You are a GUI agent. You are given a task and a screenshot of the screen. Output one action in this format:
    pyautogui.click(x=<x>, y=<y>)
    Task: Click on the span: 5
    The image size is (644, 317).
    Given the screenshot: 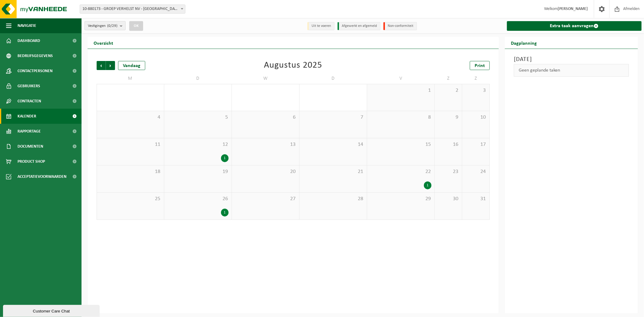 What is the action you would take?
    pyautogui.click(x=198, y=118)
    